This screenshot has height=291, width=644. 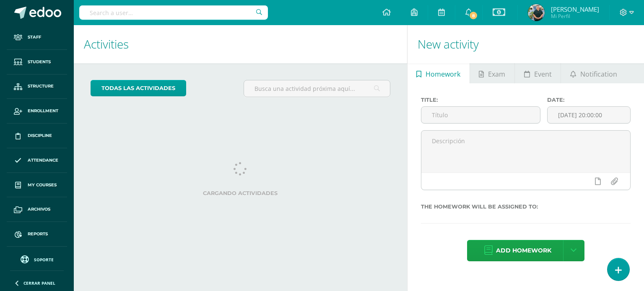 What do you see at coordinates (599, 74) in the screenshot?
I see `span: Notification` at bounding box center [599, 74].